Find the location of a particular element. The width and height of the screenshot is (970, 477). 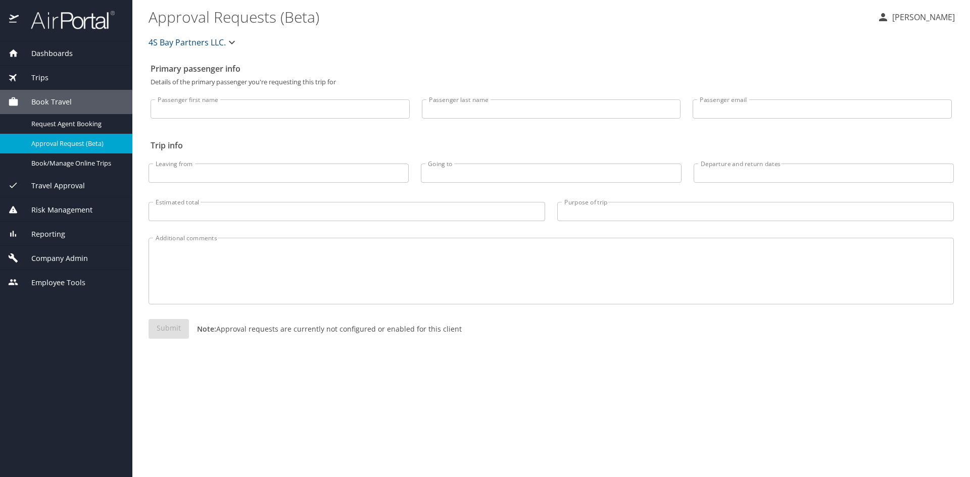

span: Trips is located at coordinates (33, 78).